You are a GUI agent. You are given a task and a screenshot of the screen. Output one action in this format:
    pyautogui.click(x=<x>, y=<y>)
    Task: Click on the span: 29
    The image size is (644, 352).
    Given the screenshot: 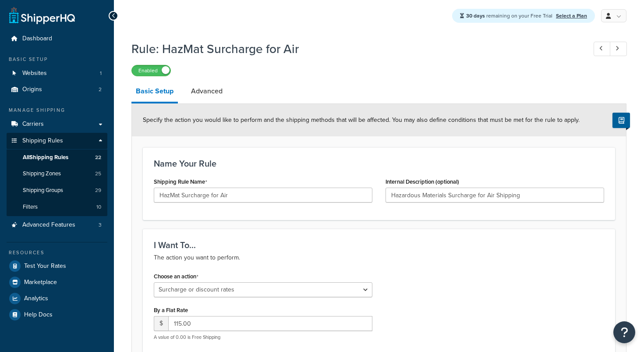 What is the action you would take?
    pyautogui.click(x=98, y=190)
    